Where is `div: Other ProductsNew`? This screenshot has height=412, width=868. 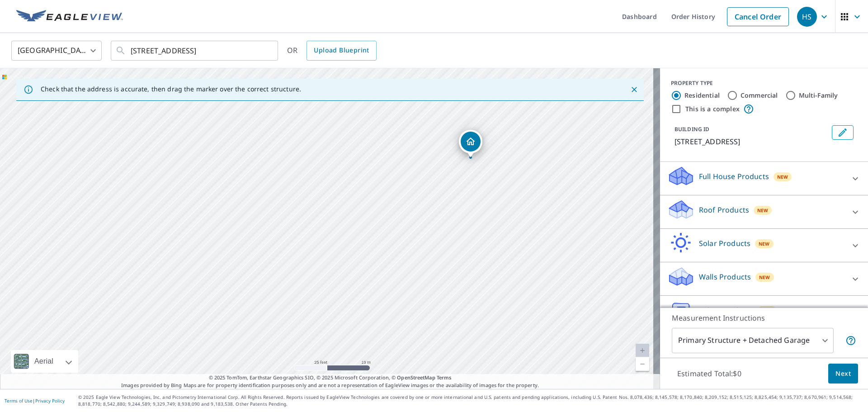 div: Other ProductsNew is located at coordinates (764, 313).